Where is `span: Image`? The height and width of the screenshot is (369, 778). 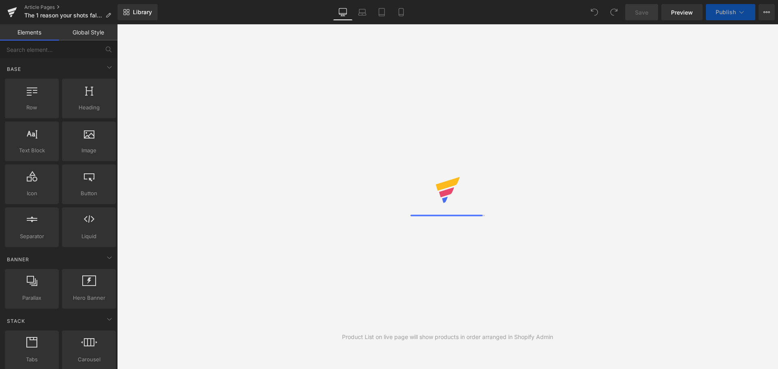 span: Image is located at coordinates (89, 150).